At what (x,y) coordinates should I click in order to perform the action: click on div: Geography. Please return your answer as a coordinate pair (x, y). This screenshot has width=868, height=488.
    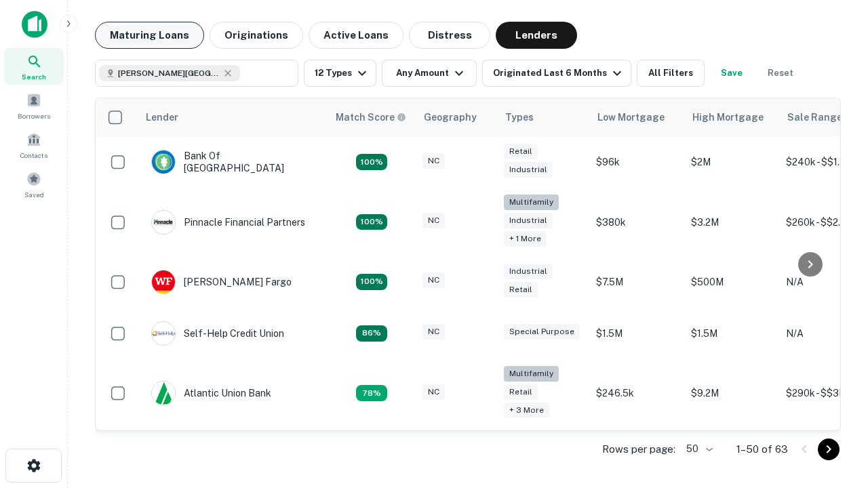
    Looking at the image, I should click on (450, 117).